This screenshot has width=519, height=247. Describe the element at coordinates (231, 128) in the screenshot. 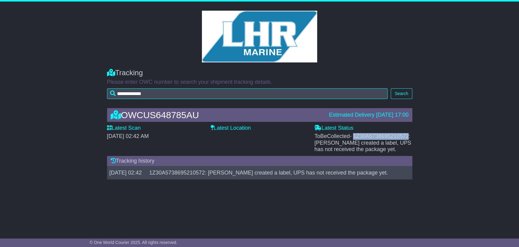

I see `label: Latest Location` at that location.